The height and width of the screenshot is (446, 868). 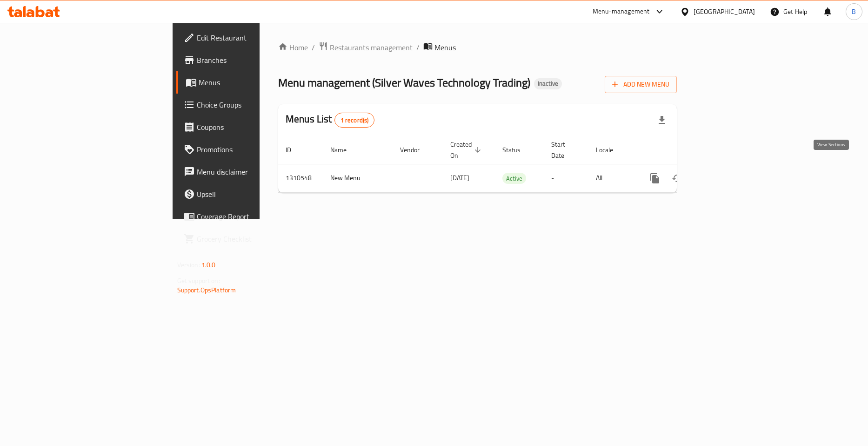 I want to click on a: Choice Groups, so click(x=247, y=105).